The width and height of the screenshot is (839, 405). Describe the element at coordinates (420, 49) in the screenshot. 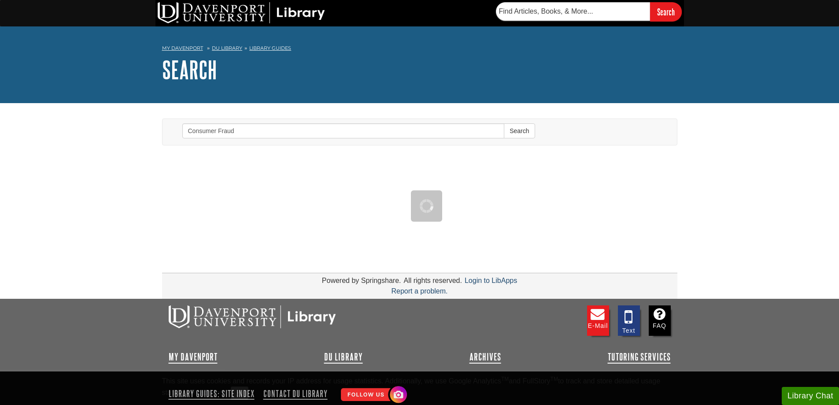

I see `nav: breadcrumb` at that location.